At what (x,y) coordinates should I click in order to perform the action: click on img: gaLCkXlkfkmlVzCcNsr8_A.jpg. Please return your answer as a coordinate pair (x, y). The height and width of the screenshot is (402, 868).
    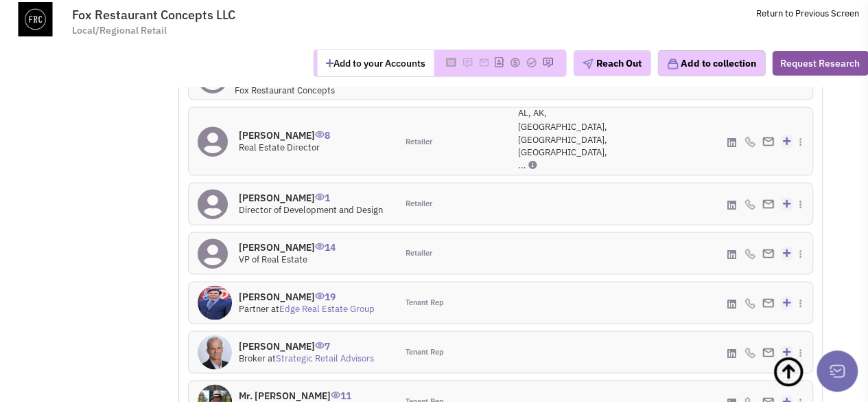
    Looking at the image, I should click on (215, 302).